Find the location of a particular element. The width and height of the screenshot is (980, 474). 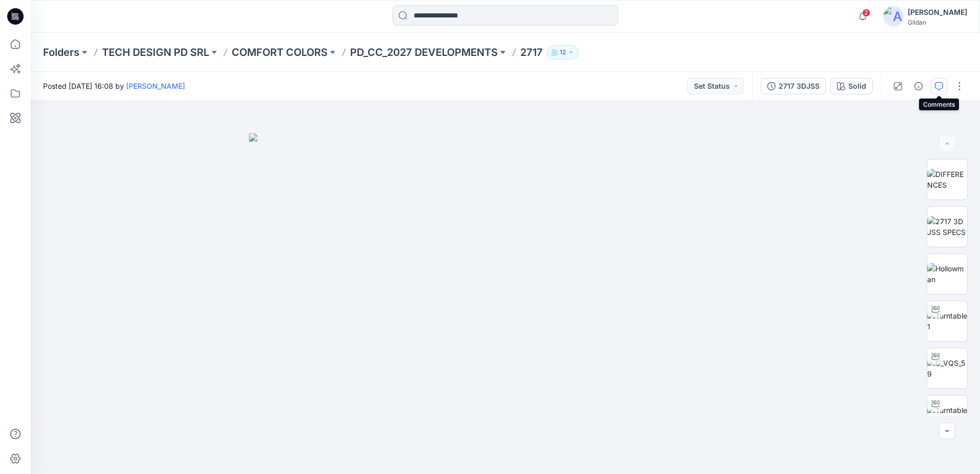

p: COMFORT COLORS is located at coordinates (279, 52).